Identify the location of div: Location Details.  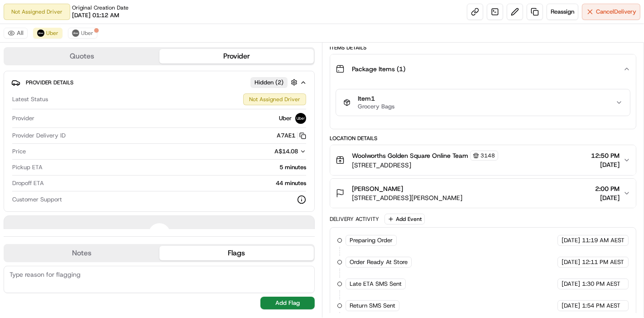
(483, 139).